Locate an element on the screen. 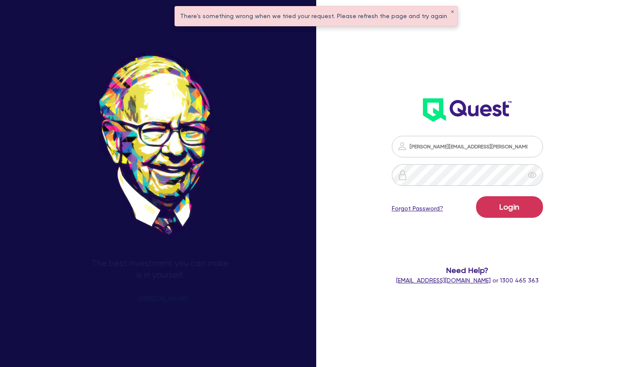 Image resolution: width=632 pixels, height=367 pixels. img: wH2k97JdezQIQAAAABJRU5ErkJggg== is located at coordinates (467, 110).